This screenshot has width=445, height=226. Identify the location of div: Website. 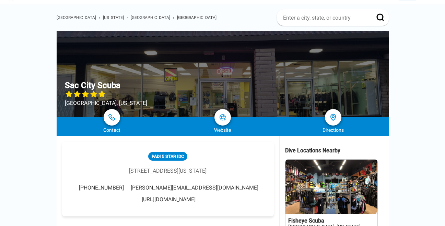
(223, 130).